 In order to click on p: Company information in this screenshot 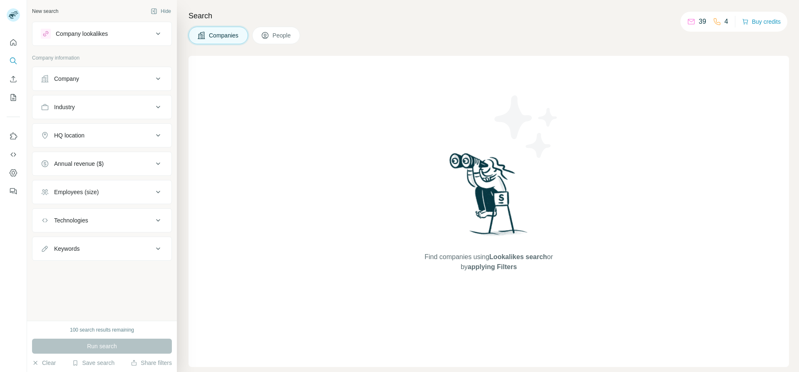, I will do `click(102, 58)`.